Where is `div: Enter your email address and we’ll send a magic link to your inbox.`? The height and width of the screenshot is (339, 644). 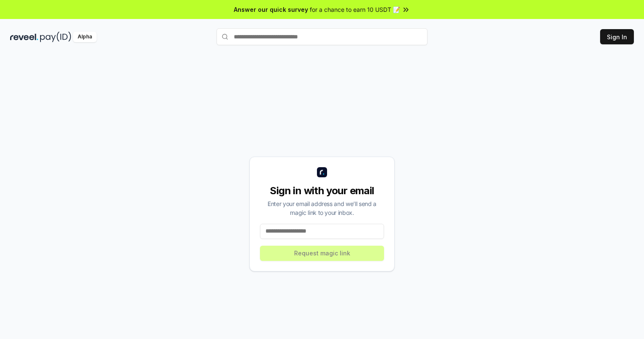
div: Enter your email address and we’ll send a magic link to your inbox. is located at coordinates (322, 208).